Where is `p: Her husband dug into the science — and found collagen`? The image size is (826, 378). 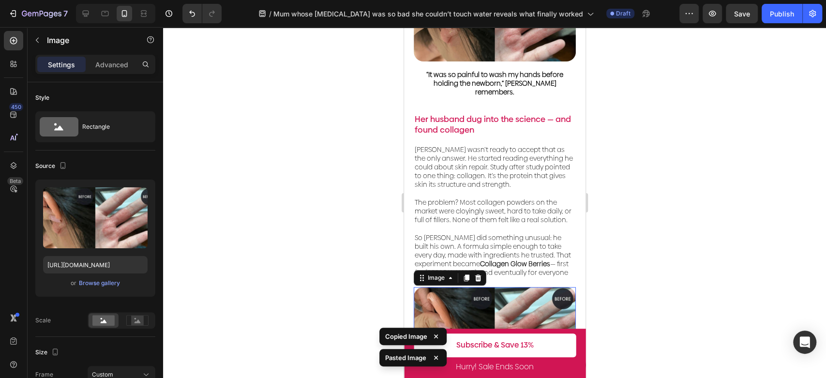 p: Her husband dug into the science — and found collagen is located at coordinates (91, 97).